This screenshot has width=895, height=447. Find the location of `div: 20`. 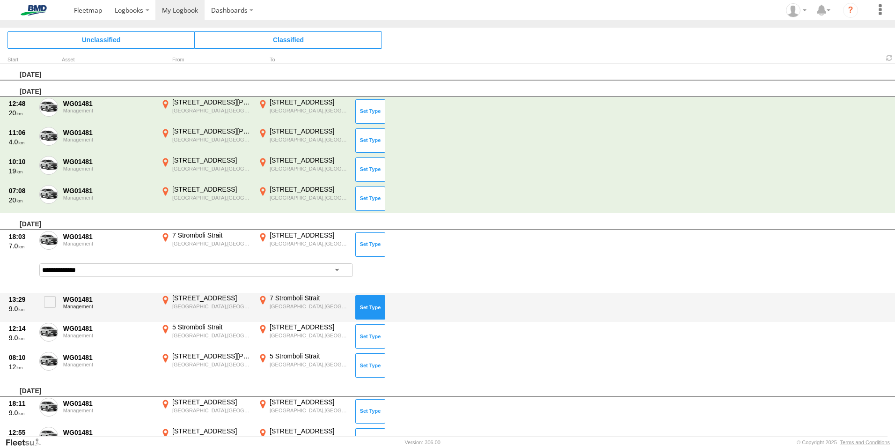

div: 20 is located at coordinates (22, 113).